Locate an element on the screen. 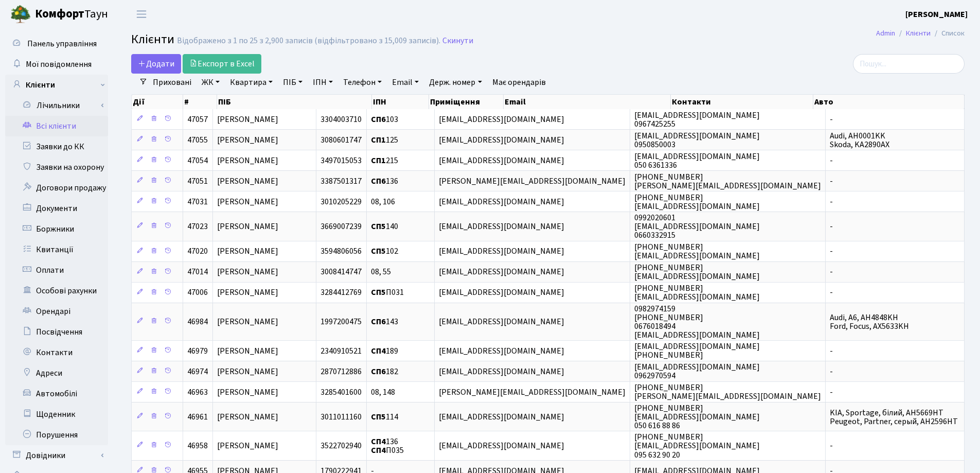  a: Мої повідомлення is located at coordinates (57, 64).